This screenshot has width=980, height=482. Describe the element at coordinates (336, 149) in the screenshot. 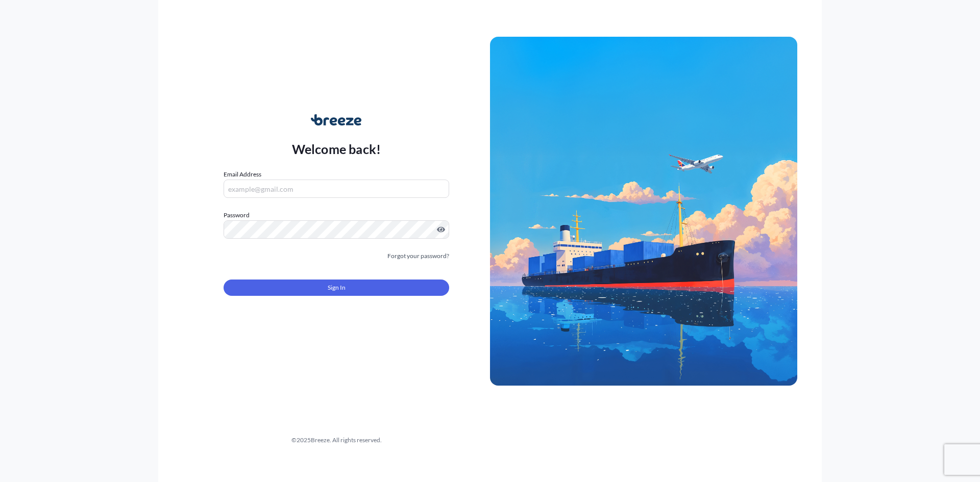

I see `p: Welcome back!` at that location.